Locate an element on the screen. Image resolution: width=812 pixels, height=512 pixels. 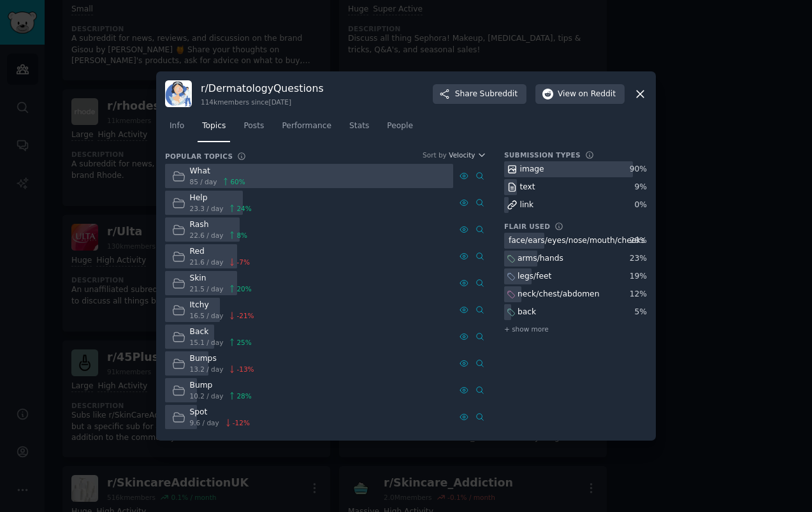
span: + show more is located at coordinates (527, 329).